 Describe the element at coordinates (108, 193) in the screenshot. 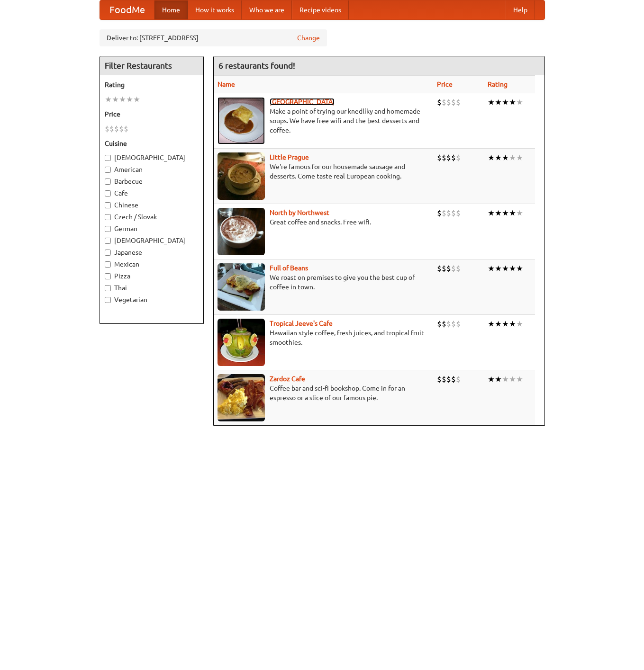

I see `input: Cafe` at that location.